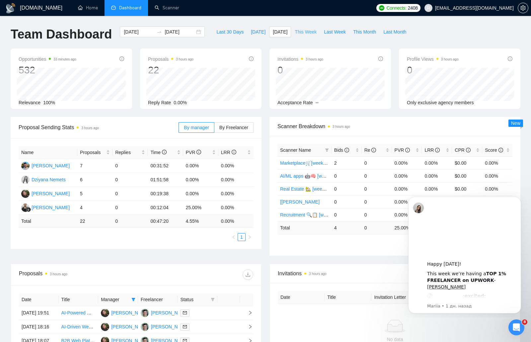  I want to click on div: message notification from Mariia, 1 дн. назад. Happy Tuesday! This week we’re having a TOP 1% FRE..., so click(66, 64).